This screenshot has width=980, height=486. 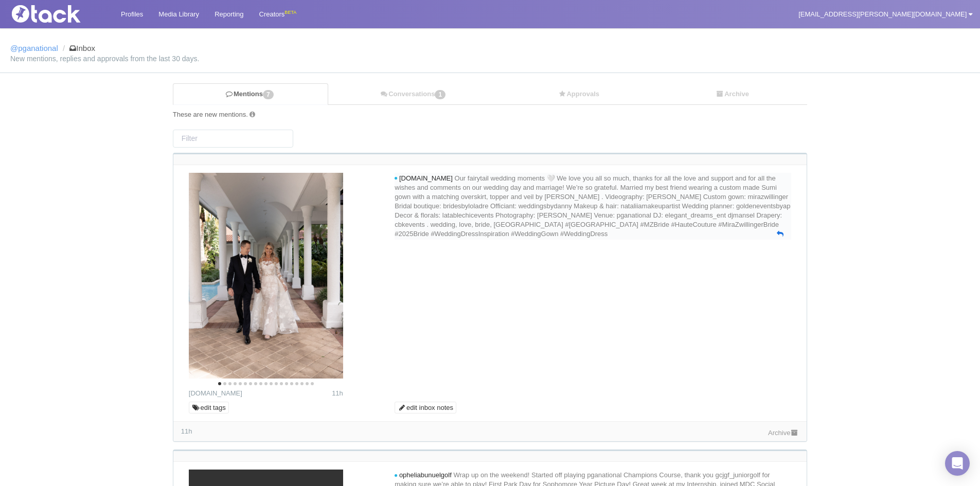 What do you see at coordinates (186, 431) in the screenshot?
I see `time: Latest comment: 2025-10-09 02:17 UTC` at bounding box center [186, 431].